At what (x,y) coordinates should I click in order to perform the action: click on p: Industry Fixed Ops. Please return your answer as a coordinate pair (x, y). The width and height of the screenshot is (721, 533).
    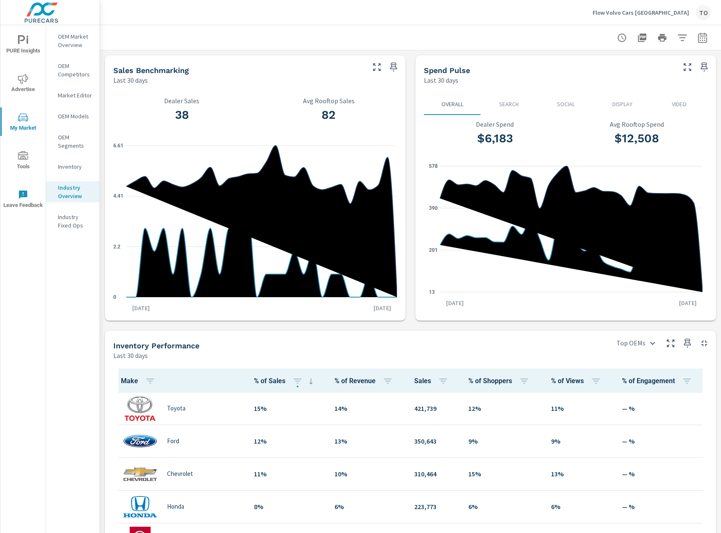
    Looking at the image, I should click on (75, 221).